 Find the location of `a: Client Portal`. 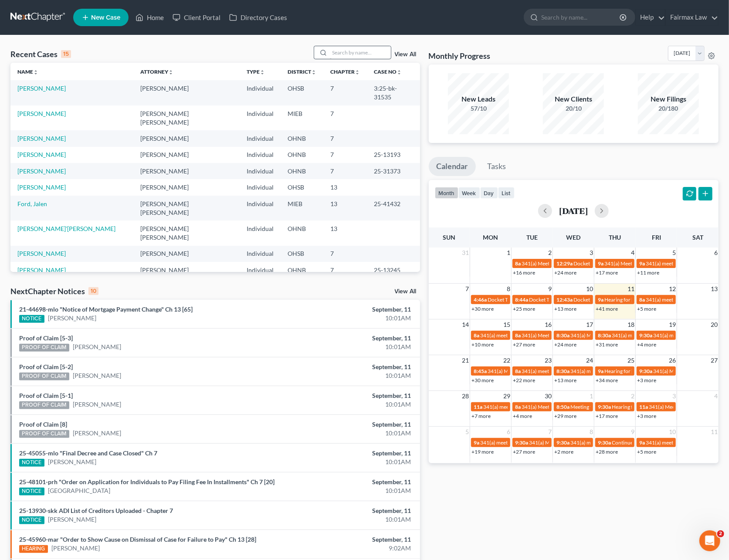

a: Client Portal is located at coordinates (197, 18).